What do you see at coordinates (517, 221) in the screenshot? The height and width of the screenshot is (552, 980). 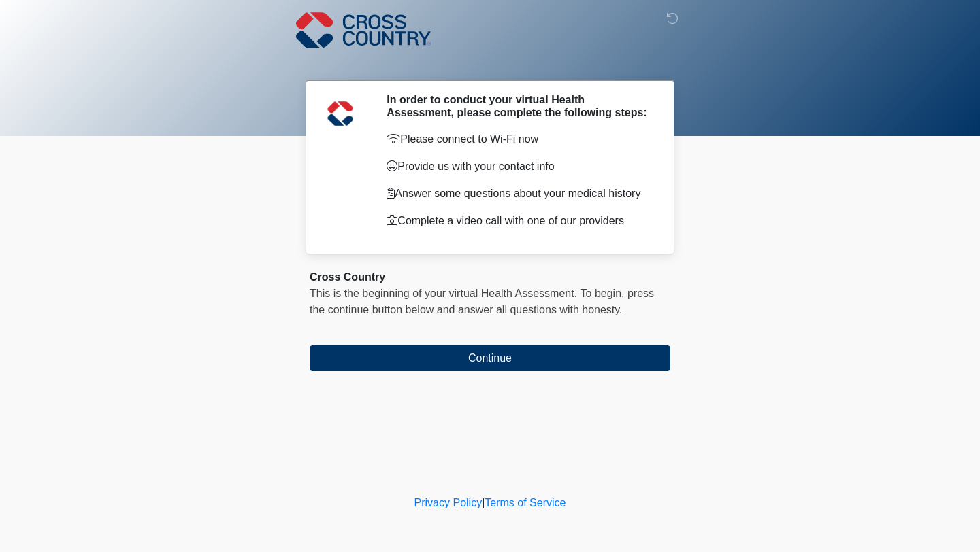 I see `p: Complete a video call with one of our providers` at bounding box center [517, 221].